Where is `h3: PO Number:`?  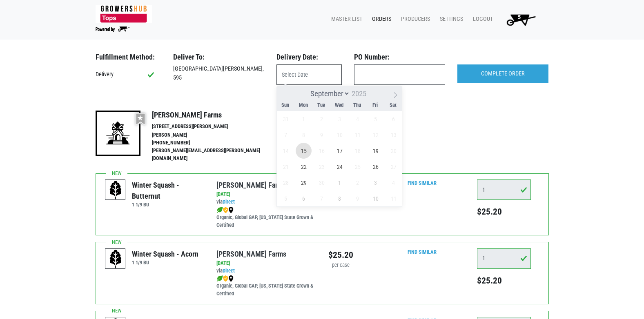
h3: PO Number: is located at coordinates (399, 57).